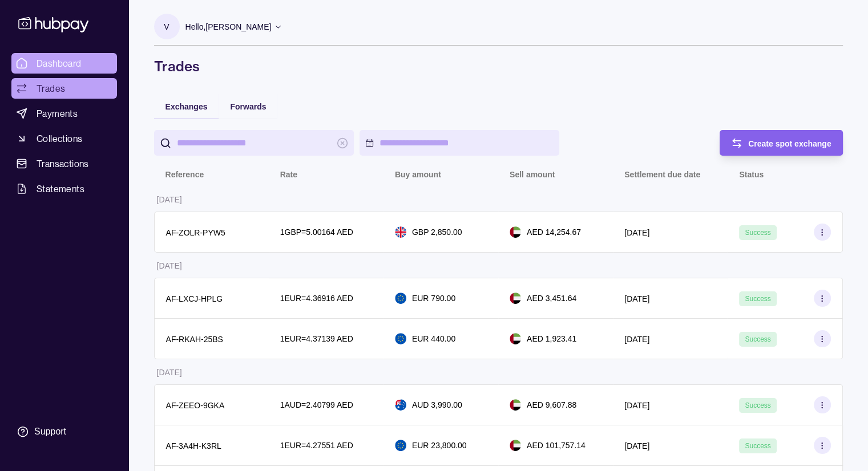 This screenshot has width=868, height=471. I want to click on a: Trades, so click(64, 88).